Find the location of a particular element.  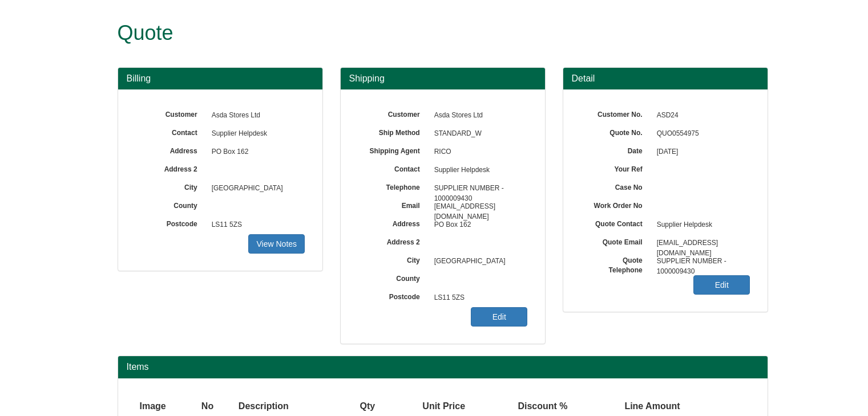

span: QUO0554975 is located at coordinates (700, 134).